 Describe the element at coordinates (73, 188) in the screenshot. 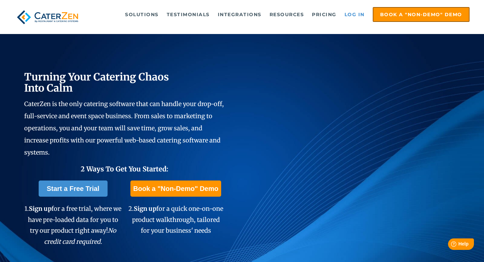

I see `a: Start a Free Trial` at that location.